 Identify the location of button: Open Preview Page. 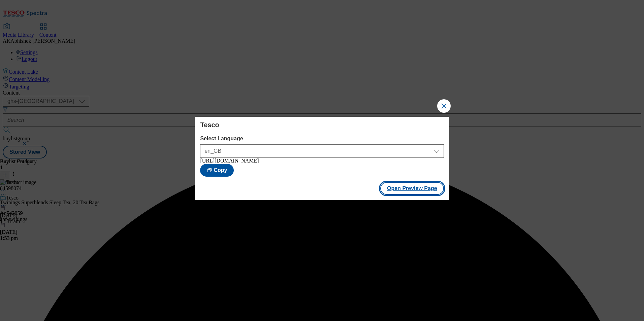
(412, 188).